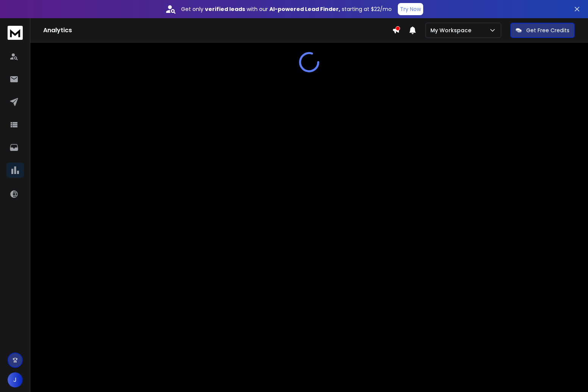 This screenshot has width=588, height=392. What do you see at coordinates (287, 9) in the screenshot?
I see `p: Get only with our starting at $22/mo` at bounding box center [287, 9].